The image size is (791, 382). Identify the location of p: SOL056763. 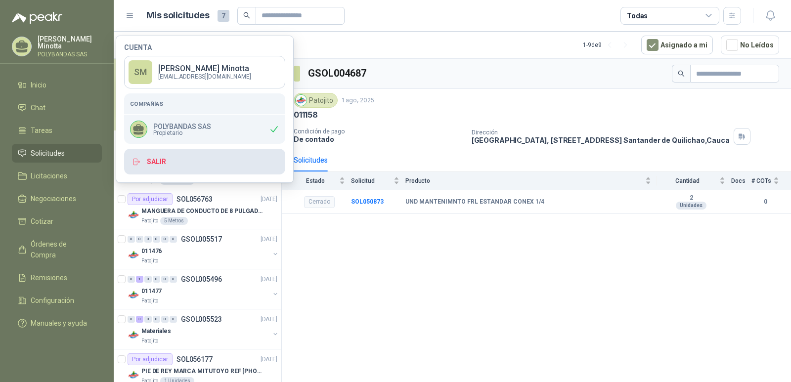
(194, 199).